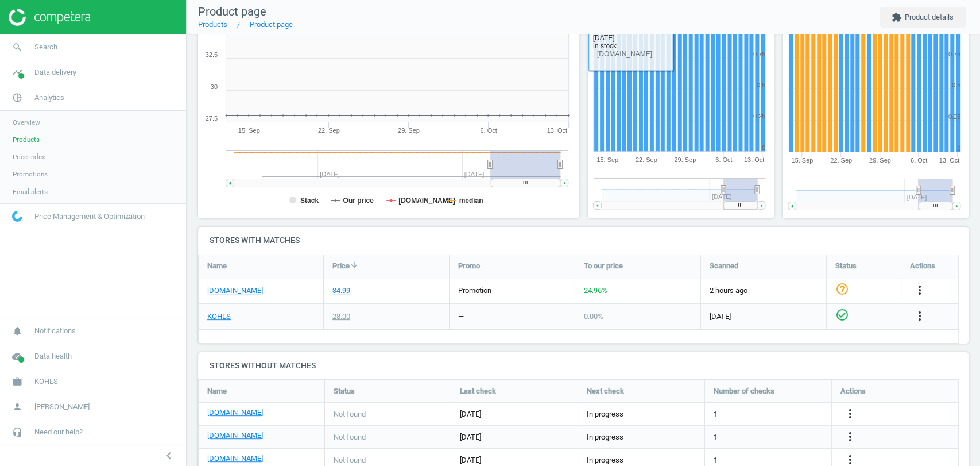 The height and width of the screenshot is (466, 980). I want to click on i: work, so click(17, 381).